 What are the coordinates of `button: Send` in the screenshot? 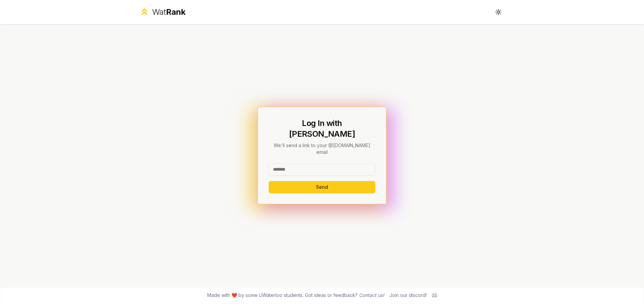 It's located at (322, 187).